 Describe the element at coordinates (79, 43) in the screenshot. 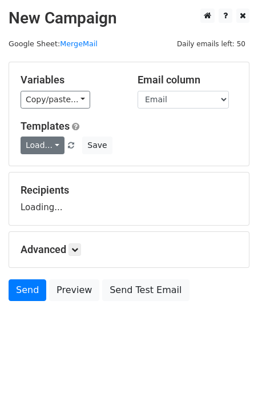

I see `a: MergeMail` at that location.